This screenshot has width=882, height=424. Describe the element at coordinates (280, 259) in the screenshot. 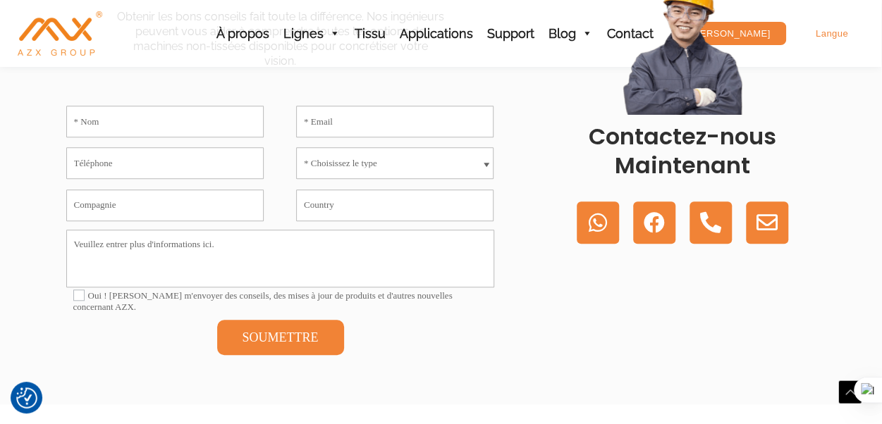

I see `textarea: Veuillez entrer plus d'informations ici.` at that location.